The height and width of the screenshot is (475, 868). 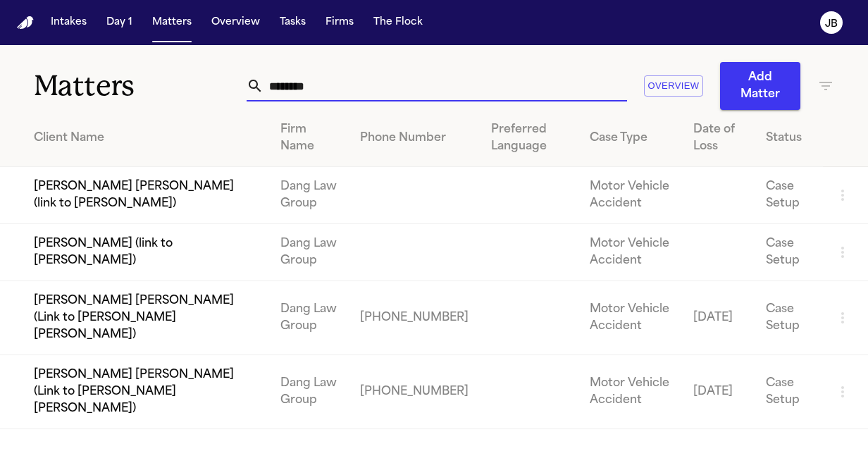 What do you see at coordinates (529, 139) in the screenshot?
I see `div: Preferred Language` at bounding box center [529, 139].